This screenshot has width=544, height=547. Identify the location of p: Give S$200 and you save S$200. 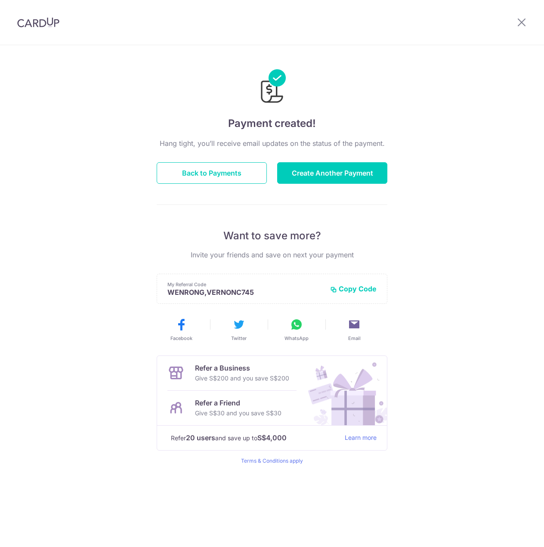
(242, 378).